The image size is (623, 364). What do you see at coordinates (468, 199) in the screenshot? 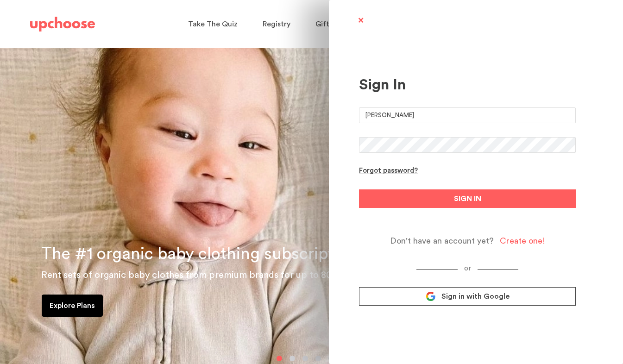
I see `button: SIGN IN` at bounding box center [468, 199].